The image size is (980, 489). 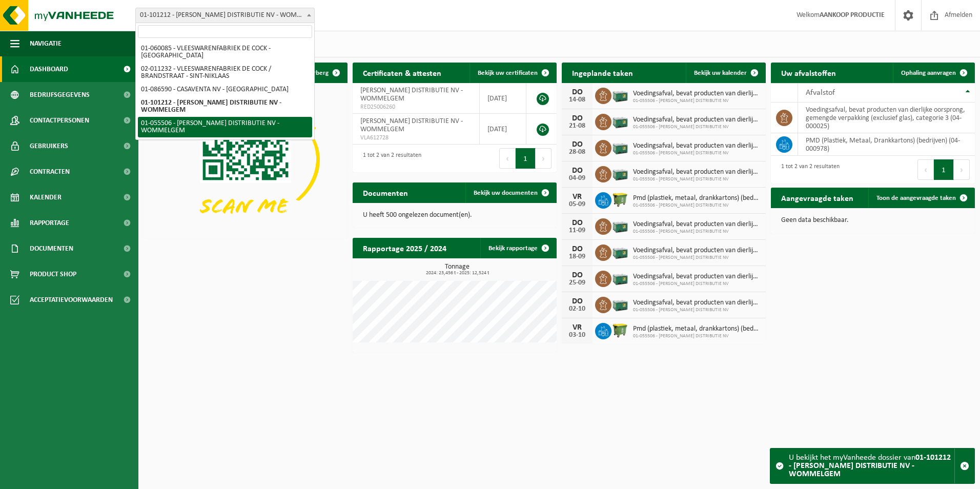 I want to click on li: 02-011232 - VLEESWARENFABRIEK DE COCK / BRANDSTRAAT - SINT-NIKLAAS, so click(x=225, y=73).